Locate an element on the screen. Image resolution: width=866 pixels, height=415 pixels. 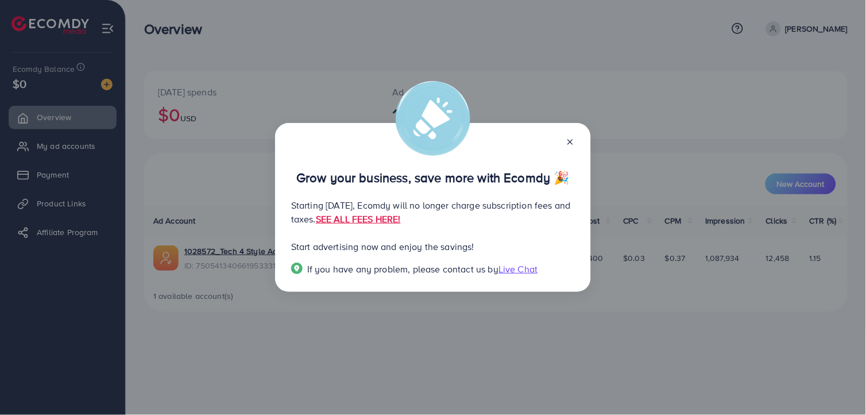
span: Live Chat is located at coordinates (518, 269).